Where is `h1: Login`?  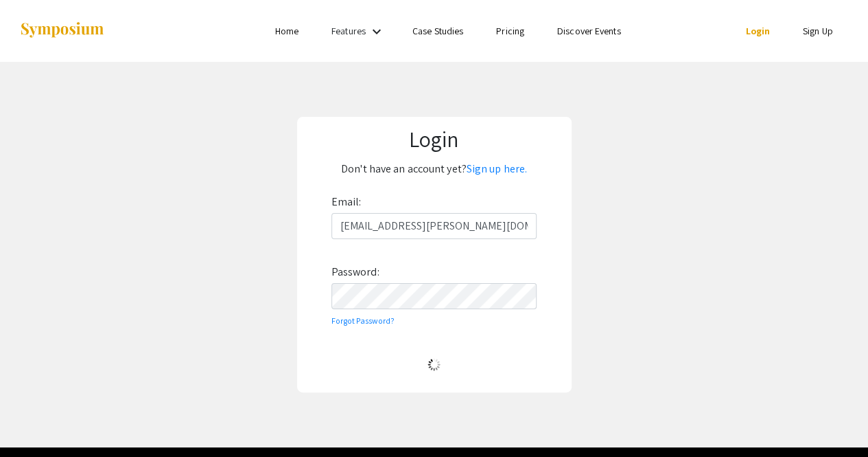
h1: Login is located at coordinates (434, 139).